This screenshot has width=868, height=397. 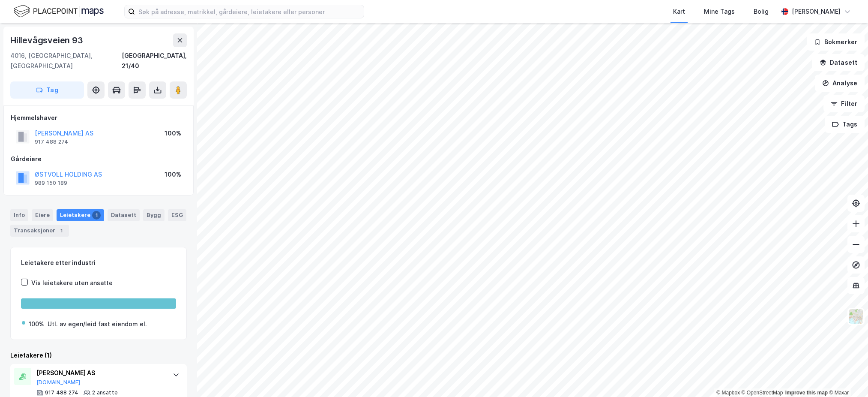 What do you see at coordinates (58, 11) in the screenshot?
I see `img: logo.f888ab2527a4732fd821a326f86c7f29.svg` at bounding box center [58, 11].